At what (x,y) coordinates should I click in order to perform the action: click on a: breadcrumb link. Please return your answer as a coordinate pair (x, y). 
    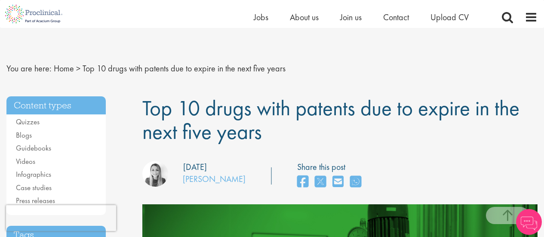
    Looking at the image, I should click on (64, 68).